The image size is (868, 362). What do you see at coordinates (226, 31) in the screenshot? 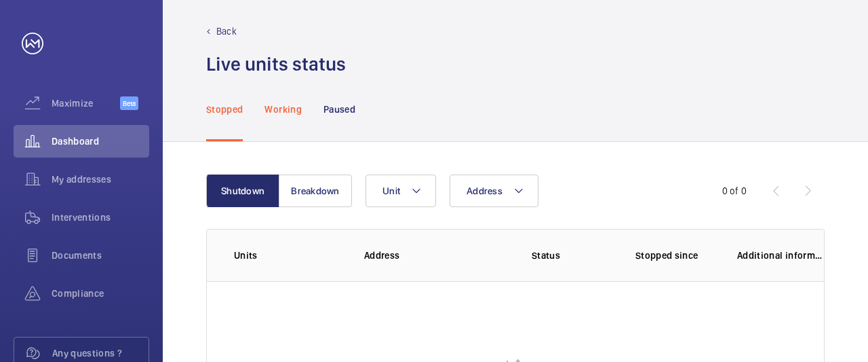
I see `p: Back` at bounding box center [226, 31].